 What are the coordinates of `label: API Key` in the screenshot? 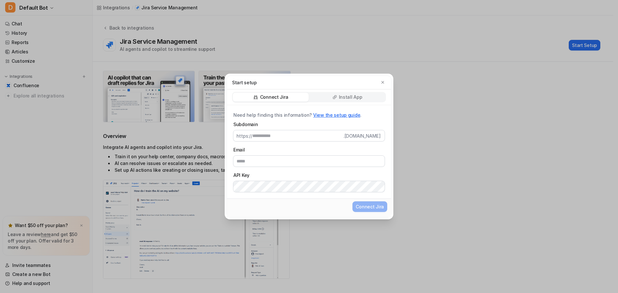 It's located at (309, 175).